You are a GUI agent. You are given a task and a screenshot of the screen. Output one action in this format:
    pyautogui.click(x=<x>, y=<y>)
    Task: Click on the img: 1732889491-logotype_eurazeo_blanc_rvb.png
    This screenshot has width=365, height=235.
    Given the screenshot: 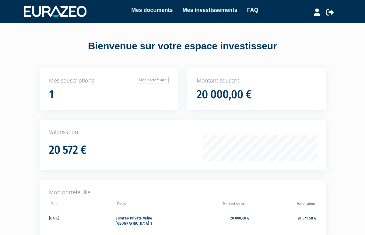 What is the action you would take?
    pyautogui.click(x=55, y=11)
    